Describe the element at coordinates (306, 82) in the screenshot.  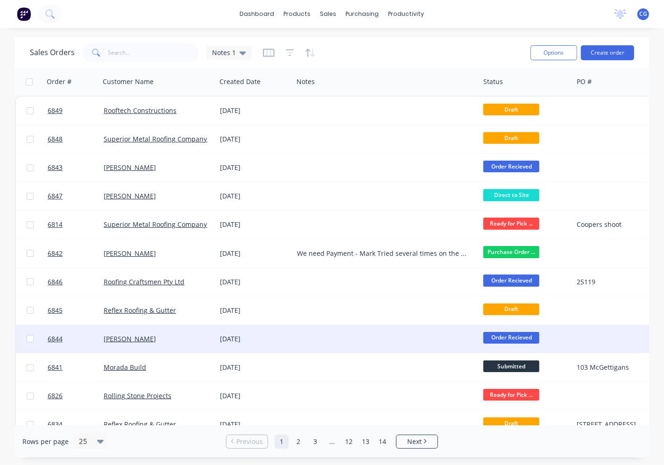
I see `div: Notes` at that location.